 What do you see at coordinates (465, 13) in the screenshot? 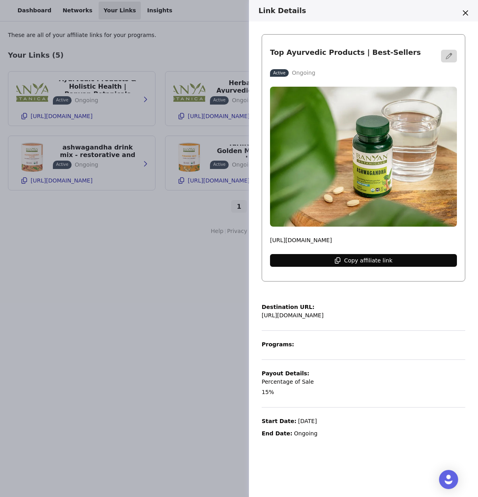
I see `button: Close` at bounding box center [465, 13].